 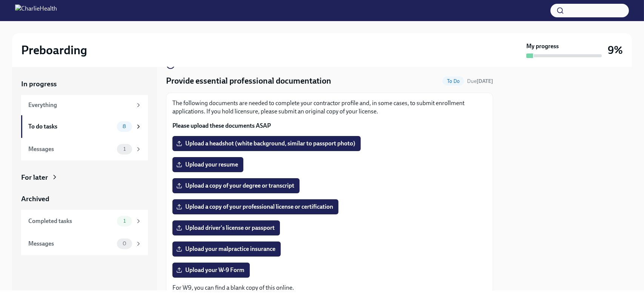 What do you see at coordinates (236, 186) in the screenshot?
I see `label: Upload a copy of your degree or transcript` at bounding box center [236, 186].